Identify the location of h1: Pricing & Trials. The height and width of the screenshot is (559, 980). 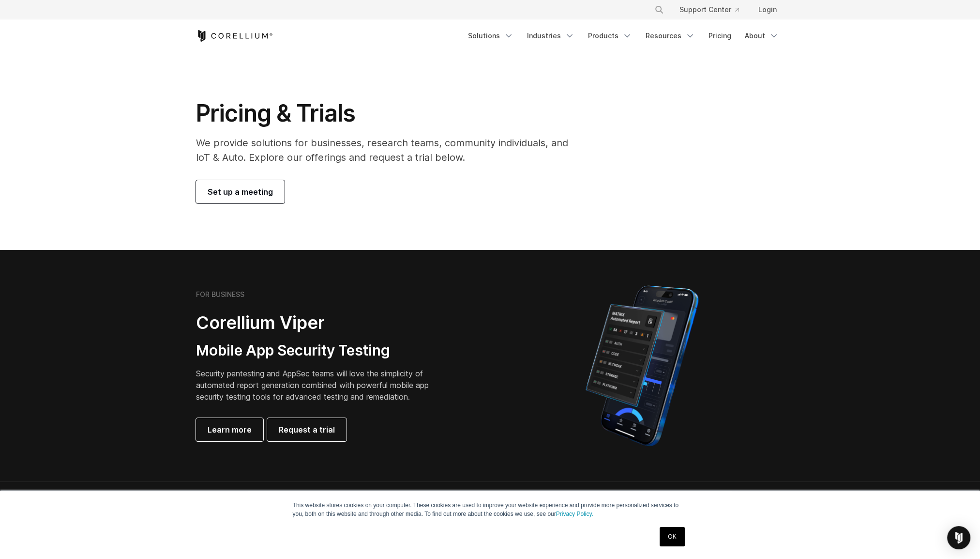
(389, 114).